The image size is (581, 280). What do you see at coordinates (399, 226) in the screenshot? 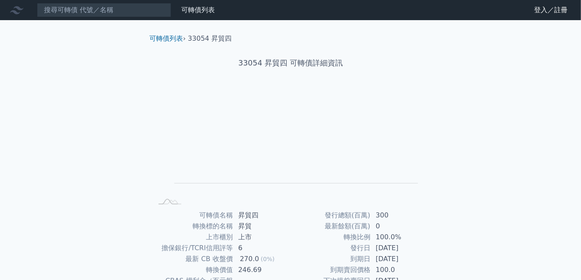
I see `td: 0` at bounding box center [399, 226].